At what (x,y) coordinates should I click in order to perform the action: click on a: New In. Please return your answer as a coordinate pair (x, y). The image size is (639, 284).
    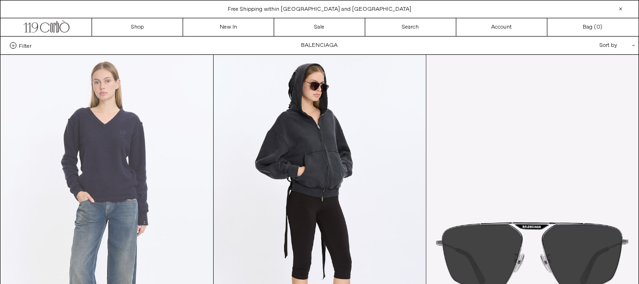
    Looking at the image, I should click on (229, 27).